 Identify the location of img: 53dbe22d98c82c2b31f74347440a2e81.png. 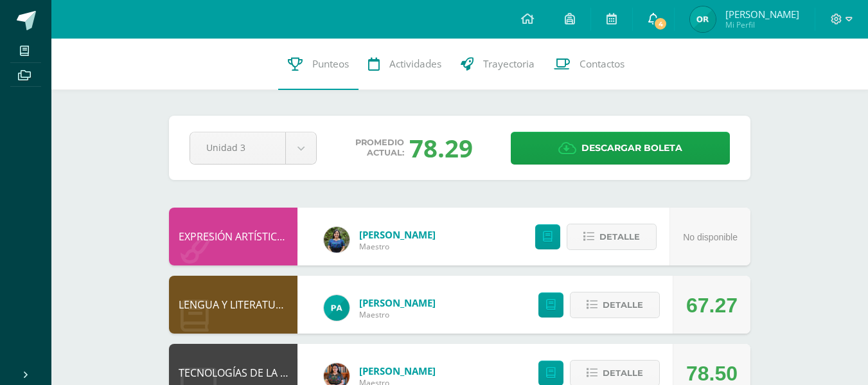
(337, 308).